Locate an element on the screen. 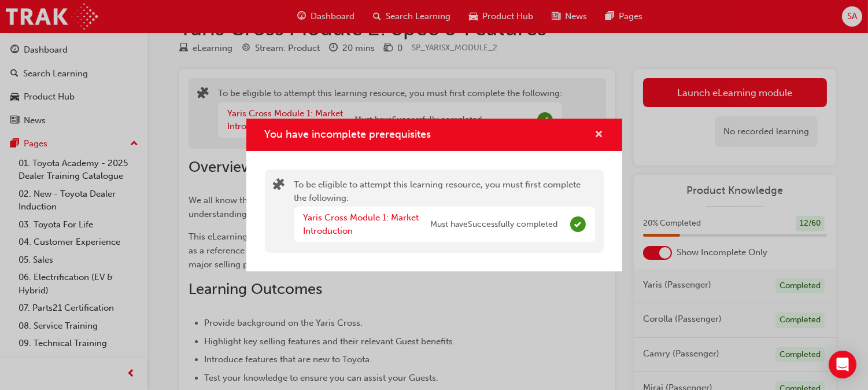 The image size is (868, 390). span: puzzle-icon is located at coordinates (279, 186).